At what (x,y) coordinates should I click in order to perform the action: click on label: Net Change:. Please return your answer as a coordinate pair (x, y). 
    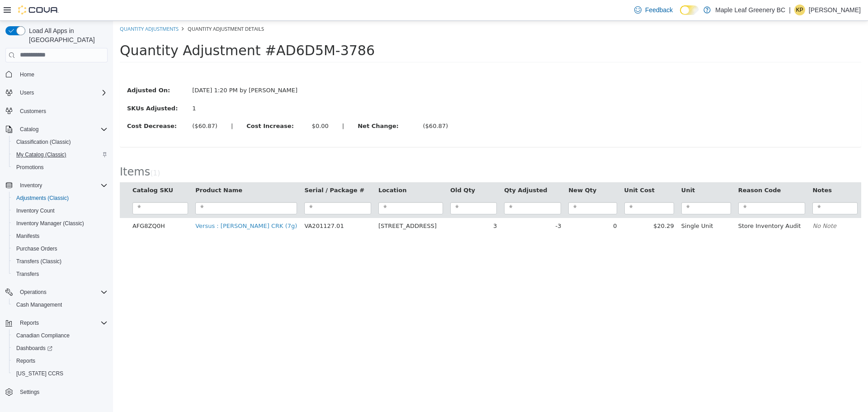
    Looking at the image, I should click on (270, 105).